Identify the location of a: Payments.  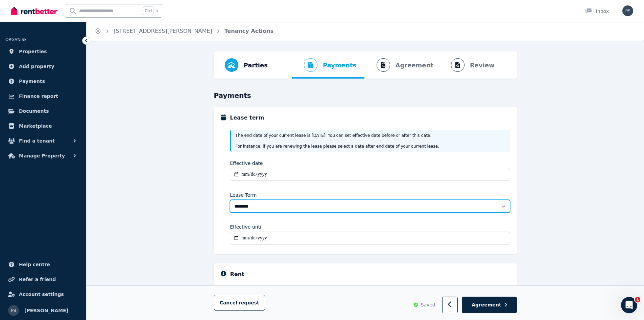
(43, 81).